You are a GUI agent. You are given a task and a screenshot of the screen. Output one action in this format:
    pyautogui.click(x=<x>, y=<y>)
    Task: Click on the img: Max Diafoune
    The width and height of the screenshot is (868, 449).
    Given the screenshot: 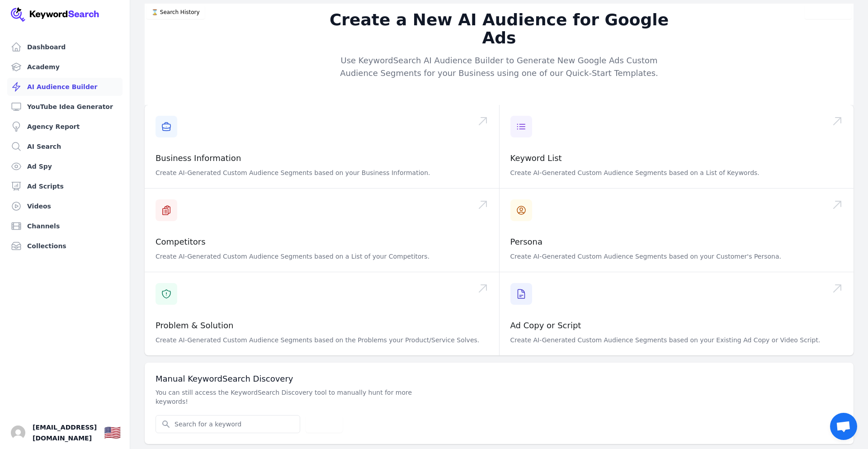 What is the action you would take?
    pyautogui.click(x=18, y=433)
    